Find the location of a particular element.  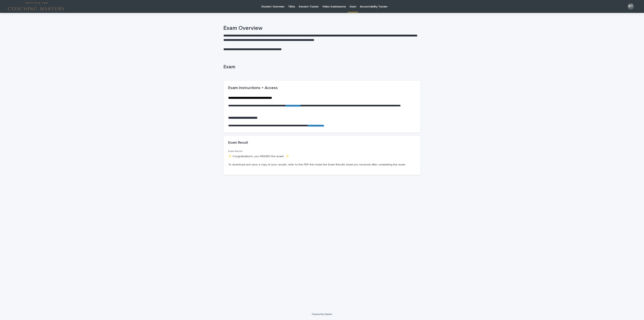

img: 4Rda4GhBQVGiJB9KOzQx is located at coordinates (36, 7).